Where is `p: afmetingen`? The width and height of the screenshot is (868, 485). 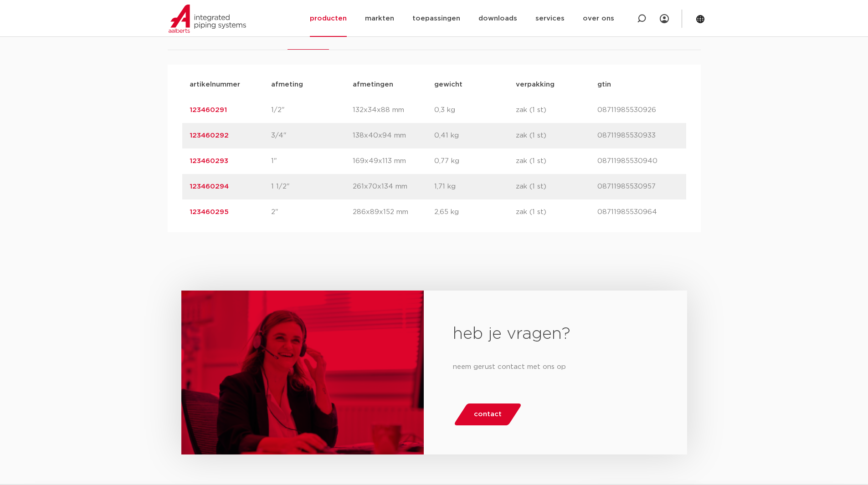 p: afmetingen is located at coordinates (393, 85).